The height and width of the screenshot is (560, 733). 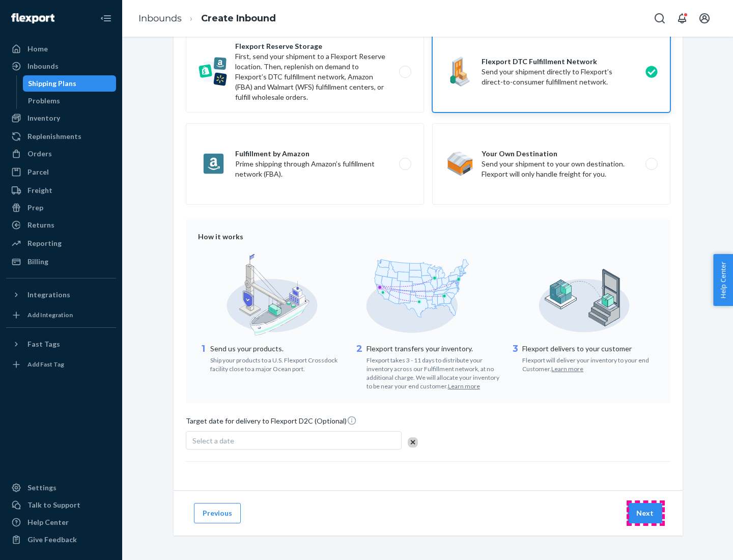 What do you see at coordinates (40, 153) in the screenshot?
I see `div: Orders` at bounding box center [40, 153].